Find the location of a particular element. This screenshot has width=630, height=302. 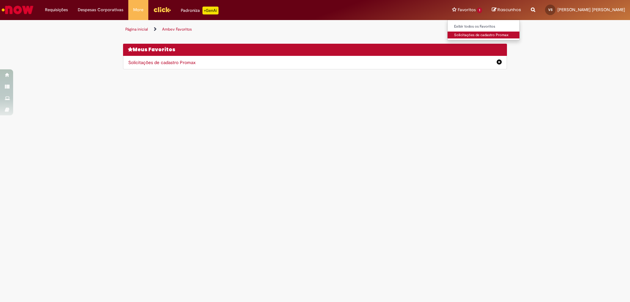

span: Rascunhos is located at coordinates (510, 10).